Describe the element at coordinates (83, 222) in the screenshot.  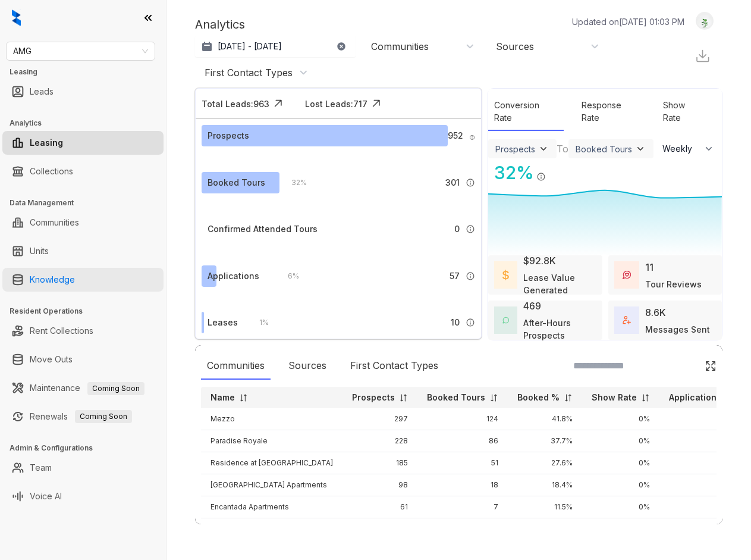
I see `li: Communities` at that location.